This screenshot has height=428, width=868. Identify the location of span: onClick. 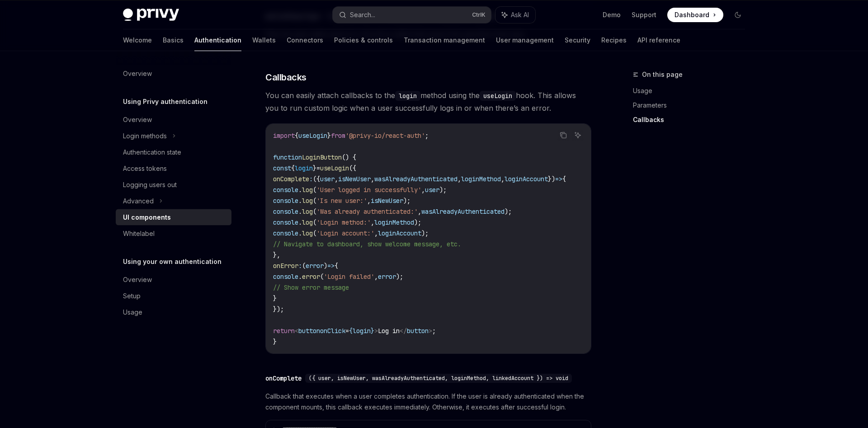
(333, 331).